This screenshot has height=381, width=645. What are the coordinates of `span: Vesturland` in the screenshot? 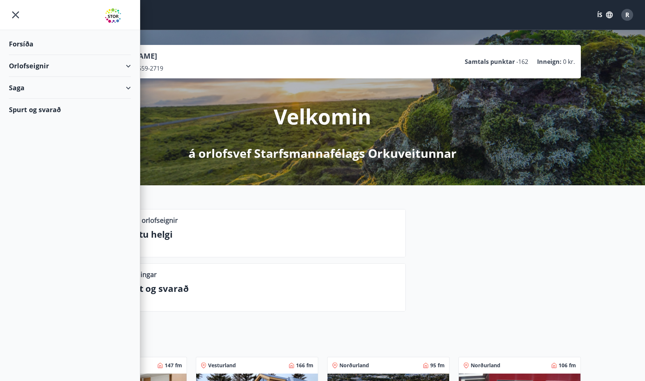 It's located at (222, 365).